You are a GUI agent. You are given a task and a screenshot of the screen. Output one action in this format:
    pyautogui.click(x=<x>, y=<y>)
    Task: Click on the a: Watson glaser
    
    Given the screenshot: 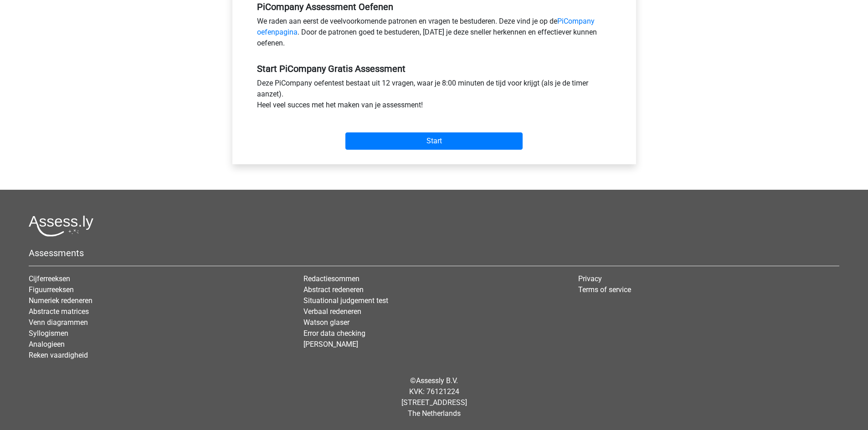 What is the action you would take?
    pyautogui.click(x=326, y=322)
    